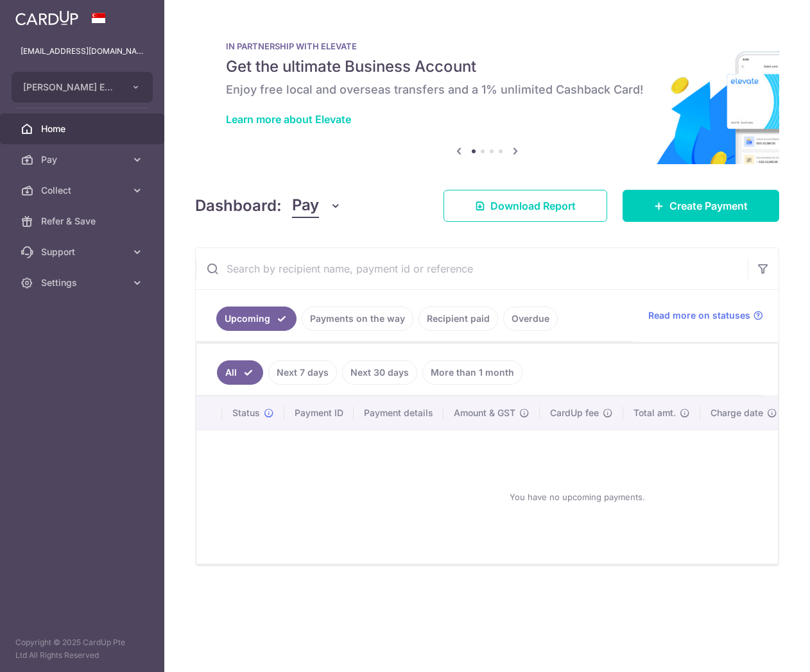 The image size is (810, 672). I want to click on a: Next 30 days, so click(380, 373).